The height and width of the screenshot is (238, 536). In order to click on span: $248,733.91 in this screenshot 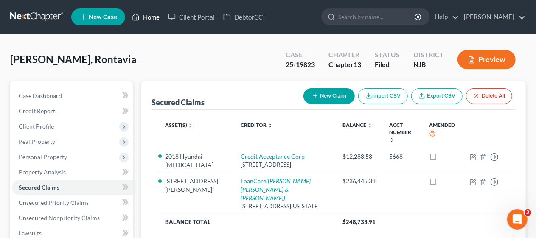, I will do `click(360, 222)`.